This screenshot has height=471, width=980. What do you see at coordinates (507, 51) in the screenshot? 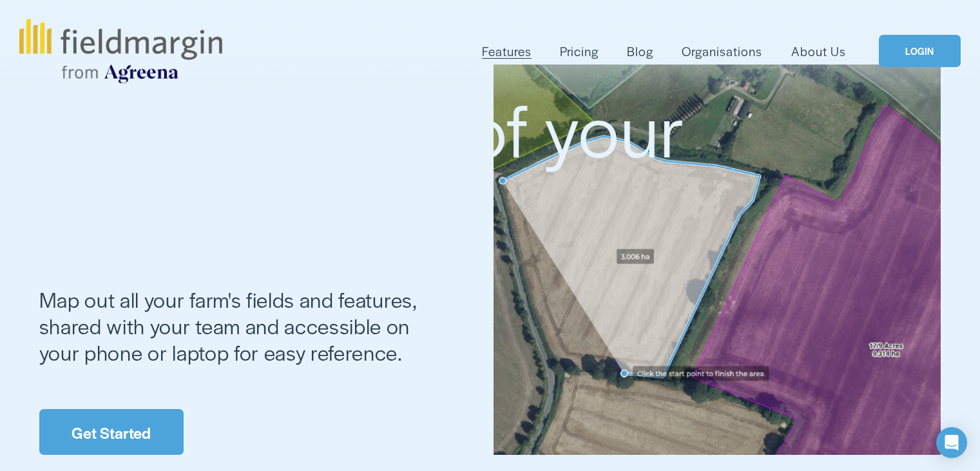
I see `span: Features` at bounding box center [507, 51].